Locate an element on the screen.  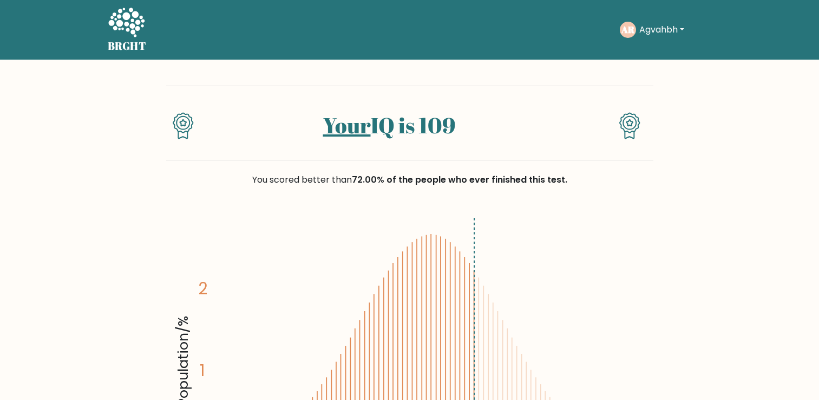
div: You scored better than is located at coordinates (410, 180).